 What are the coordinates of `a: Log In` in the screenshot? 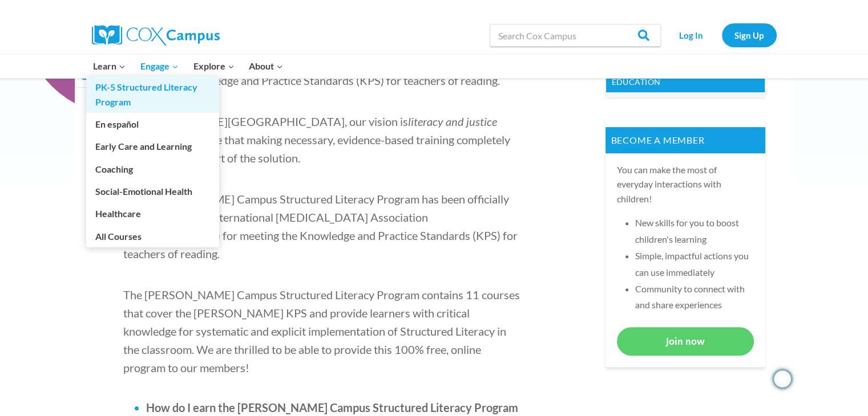 It's located at (691, 35).